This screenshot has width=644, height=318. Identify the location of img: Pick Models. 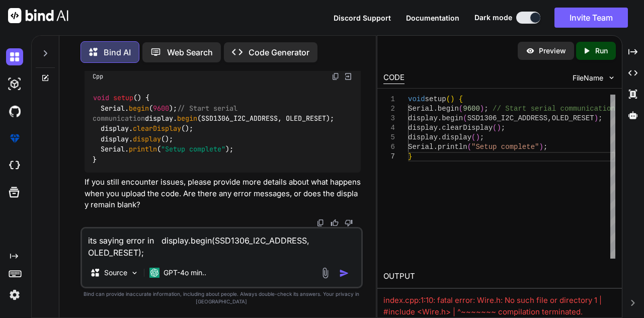
(135, 273).